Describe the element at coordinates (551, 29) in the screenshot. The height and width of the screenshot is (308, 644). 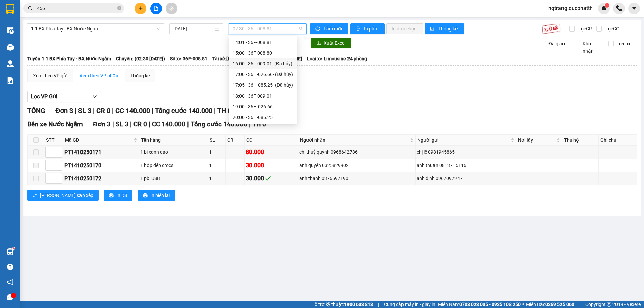
I see `img: 9k=` at that location.